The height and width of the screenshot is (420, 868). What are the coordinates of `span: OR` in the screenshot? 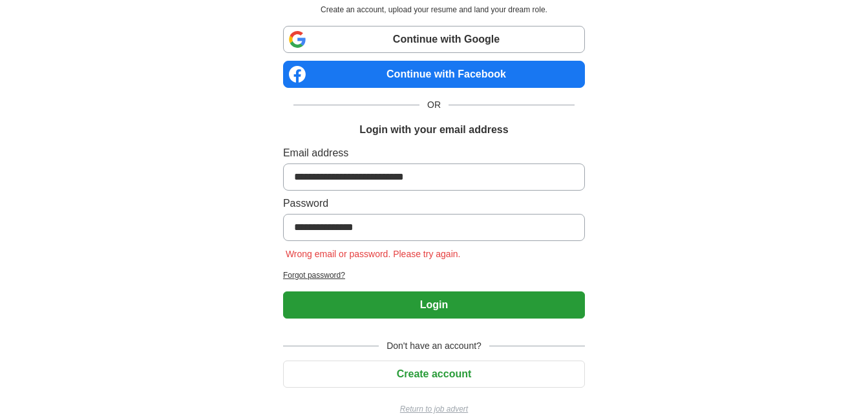 It's located at (434, 105).